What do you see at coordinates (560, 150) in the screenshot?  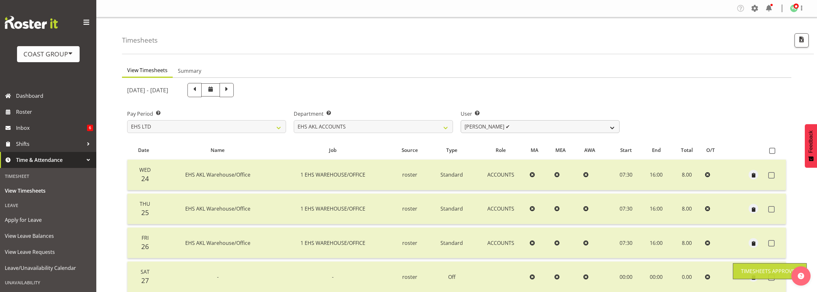 I see `span: MEA` at bounding box center [560, 150].